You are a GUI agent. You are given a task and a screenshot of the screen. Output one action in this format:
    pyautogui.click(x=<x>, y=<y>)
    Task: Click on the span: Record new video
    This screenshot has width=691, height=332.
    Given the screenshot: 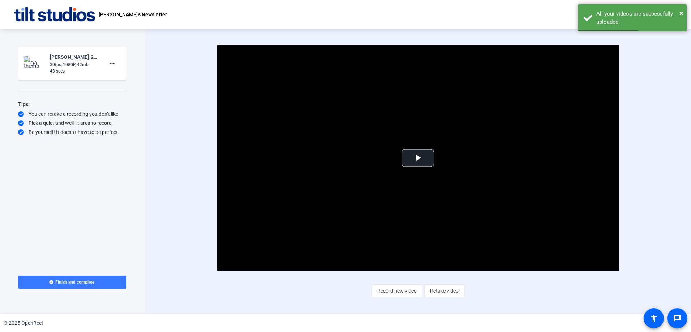 What is the action you would take?
    pyautogui.click(x=397, y=291)
    